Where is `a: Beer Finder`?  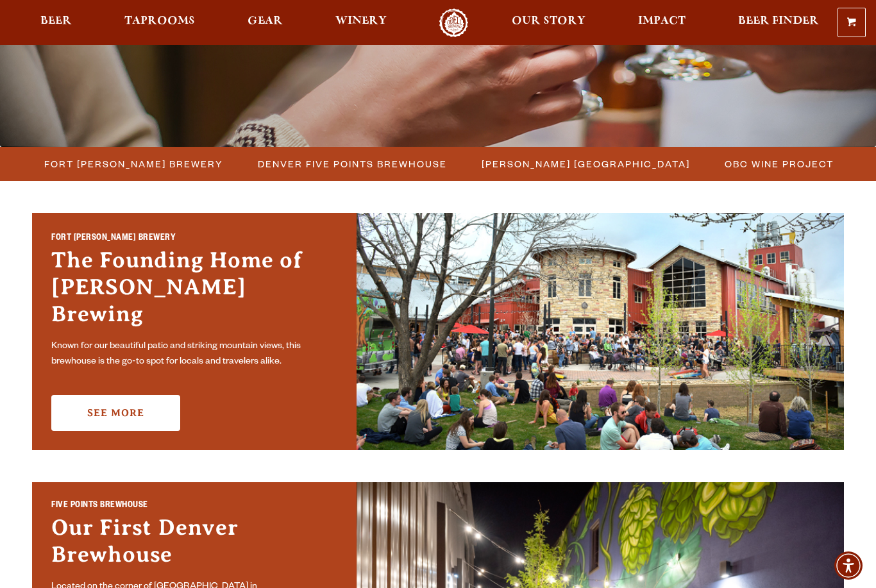
a: Beer Finder is located at coordinates (779, 22).